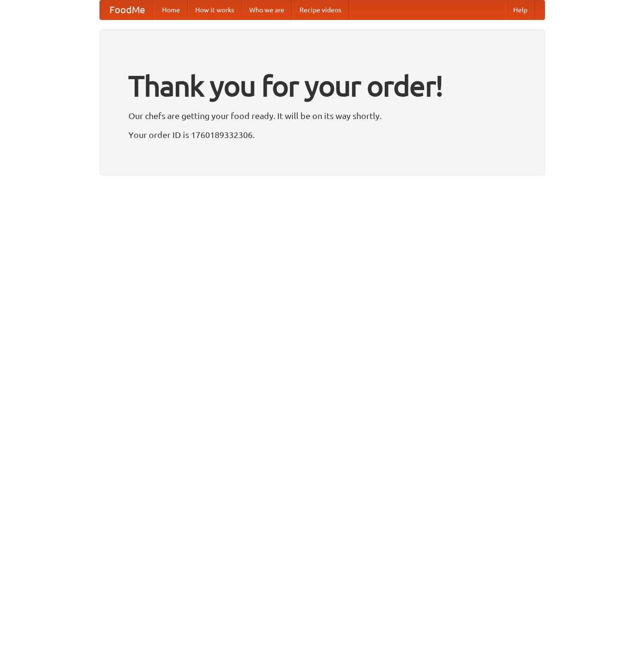  Describe the element at coordinates (520, 10) in the screenshot. I see `a: Help` at that location.